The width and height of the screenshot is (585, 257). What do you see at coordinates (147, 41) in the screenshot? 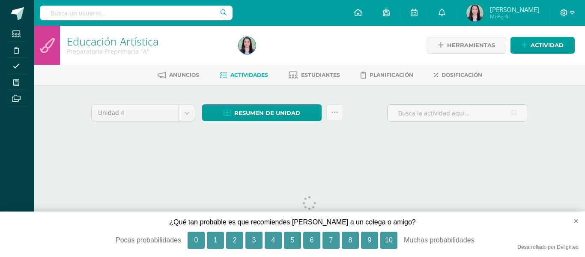
I see `h1: Educación Artística` at bounding box center [147, 41].